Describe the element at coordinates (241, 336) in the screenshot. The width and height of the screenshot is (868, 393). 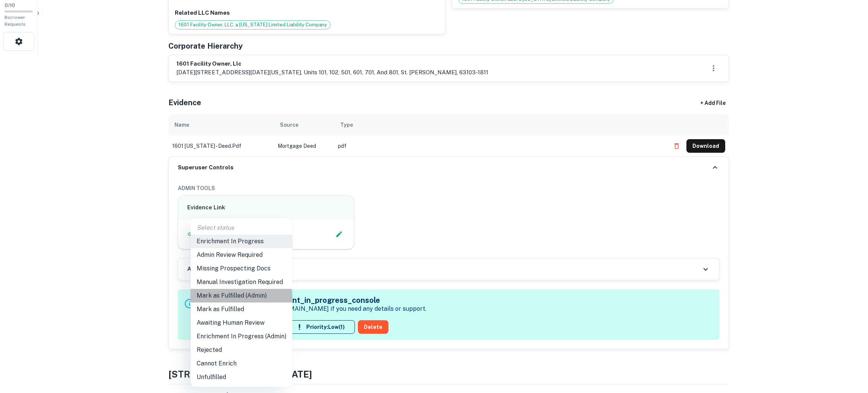
I see `li: Enrichment In Progress (Admin)` at that location.